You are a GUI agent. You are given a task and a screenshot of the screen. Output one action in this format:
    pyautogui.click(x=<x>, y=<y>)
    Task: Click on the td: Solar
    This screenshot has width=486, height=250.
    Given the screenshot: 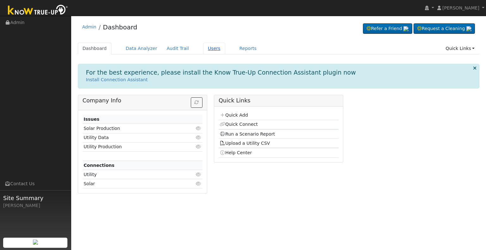 What is the action you would take?
    pyautogui.click(x=133, y=184)
    